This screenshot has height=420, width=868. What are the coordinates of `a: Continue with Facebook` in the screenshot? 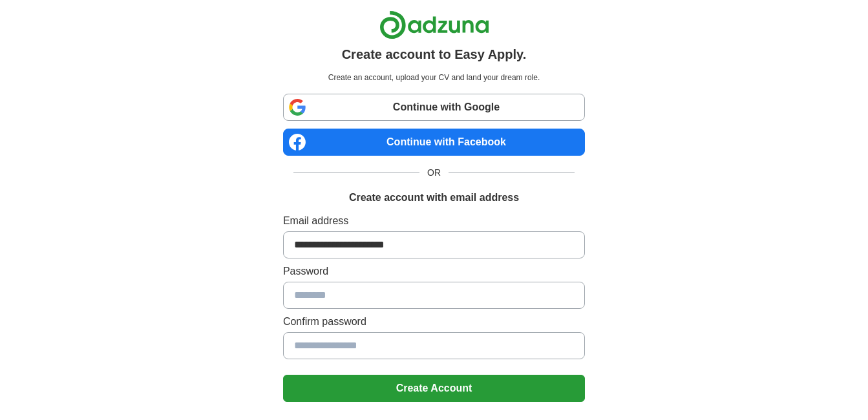 It's located at (434, 142).